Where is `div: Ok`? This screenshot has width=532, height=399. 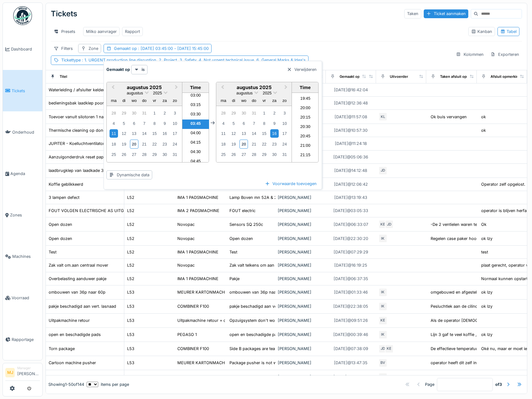 div: Ok is located at coordinates (484, 225).